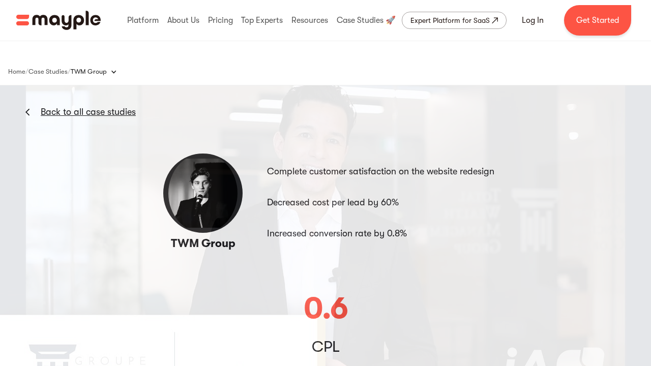 The width and height of the screenshot is (651, 366). I want to click on div: Case Studies, so click(48, 72).